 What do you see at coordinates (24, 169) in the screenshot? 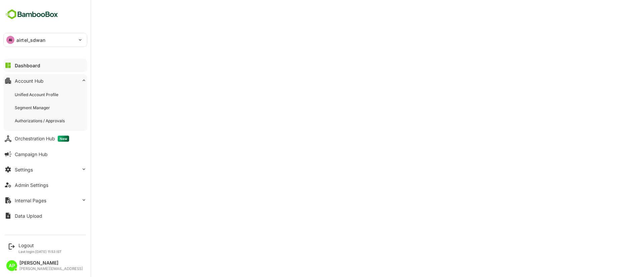
I see `div: Settings` at bounding box center [24, 169].